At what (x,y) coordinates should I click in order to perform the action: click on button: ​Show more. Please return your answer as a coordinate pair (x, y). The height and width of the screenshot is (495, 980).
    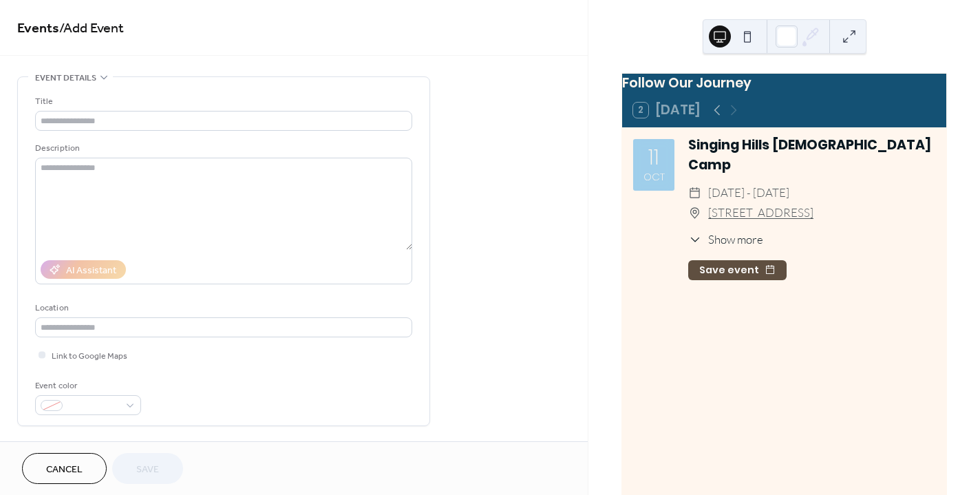
    Looking at the image, I should click on (725, 239).